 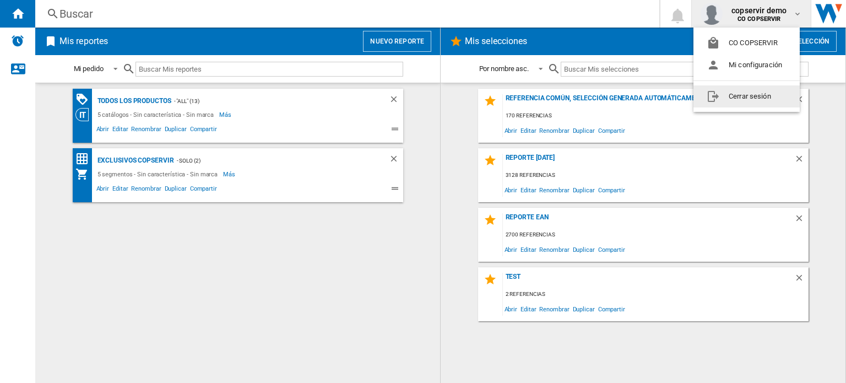 What do you see at coordinates (746, 65) in the screenshot?
I see `button: Mi configuración` at bounding box center [746, 65].